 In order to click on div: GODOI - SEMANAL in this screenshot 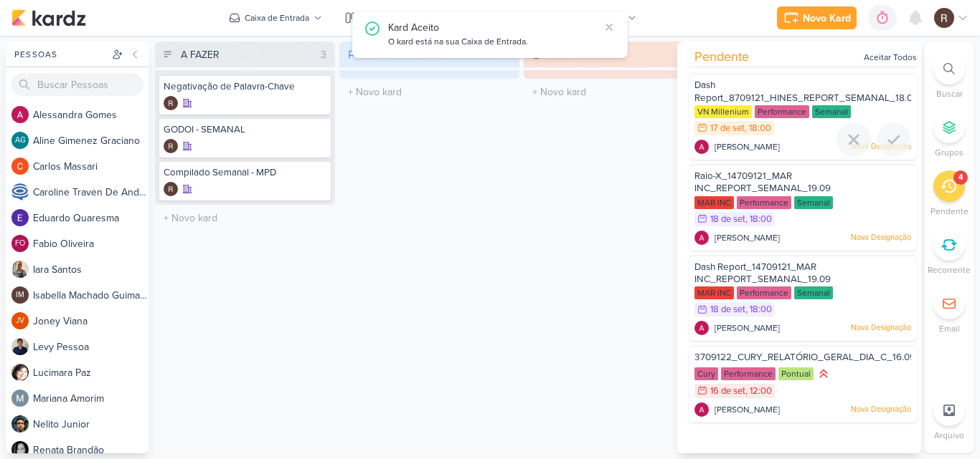, I will do `click(245, 130)`.